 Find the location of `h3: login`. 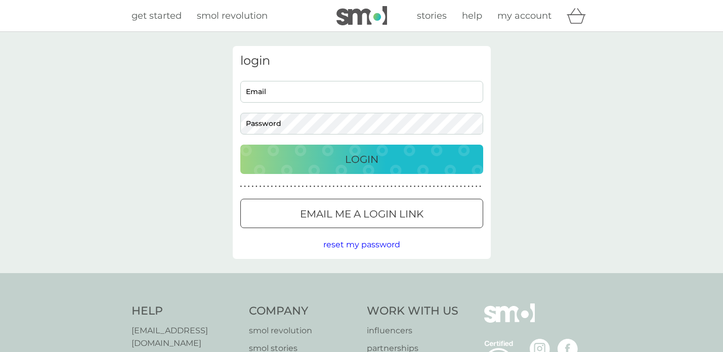

h3: login is located at coordinates (362, 61).